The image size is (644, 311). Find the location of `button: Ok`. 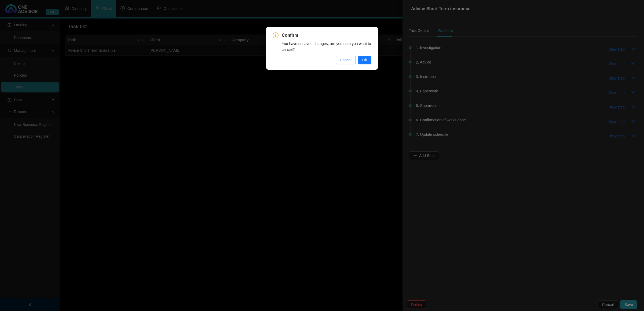

button: Ok is located at coordinates (364, 60).